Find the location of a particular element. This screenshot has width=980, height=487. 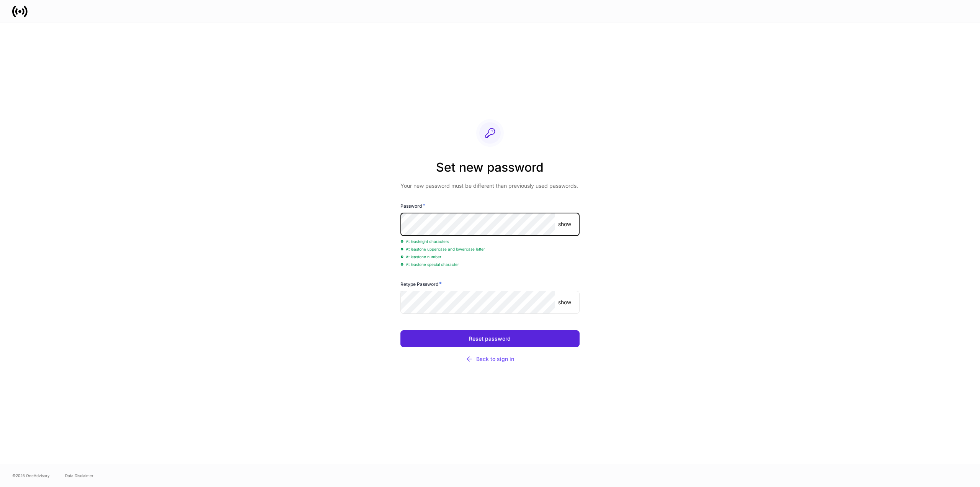

div: Back to sign in is located at coordinates (490, 359).